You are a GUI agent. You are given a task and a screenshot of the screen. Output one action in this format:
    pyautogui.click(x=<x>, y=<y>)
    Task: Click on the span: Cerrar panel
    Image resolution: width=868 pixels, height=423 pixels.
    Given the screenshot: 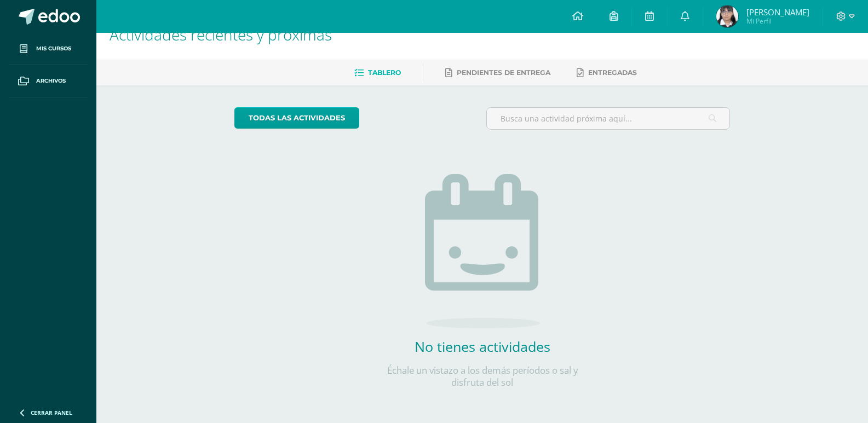 What is the action you would take?
    pyautogui.click(x=52, y=412)
    